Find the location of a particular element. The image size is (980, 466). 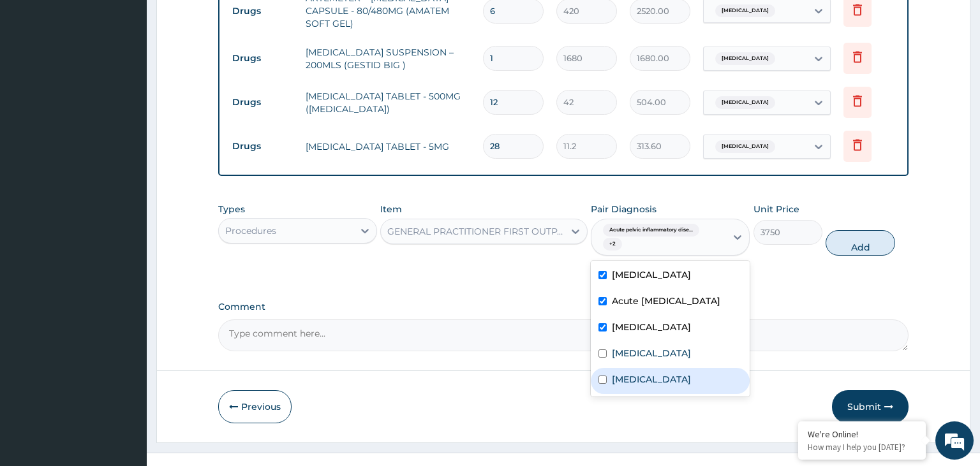

div: Chat with us now is located at coordinates (140, 80).